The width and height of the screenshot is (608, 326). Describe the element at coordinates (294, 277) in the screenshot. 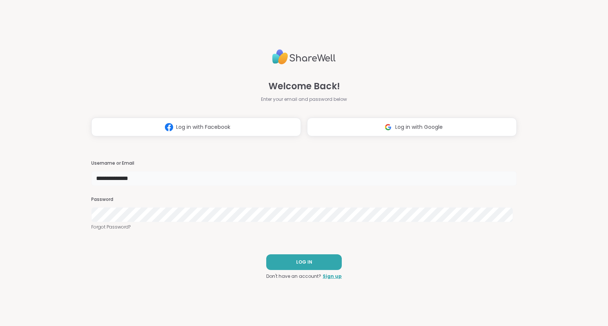

I see `span: Don't have an account?` at that location.